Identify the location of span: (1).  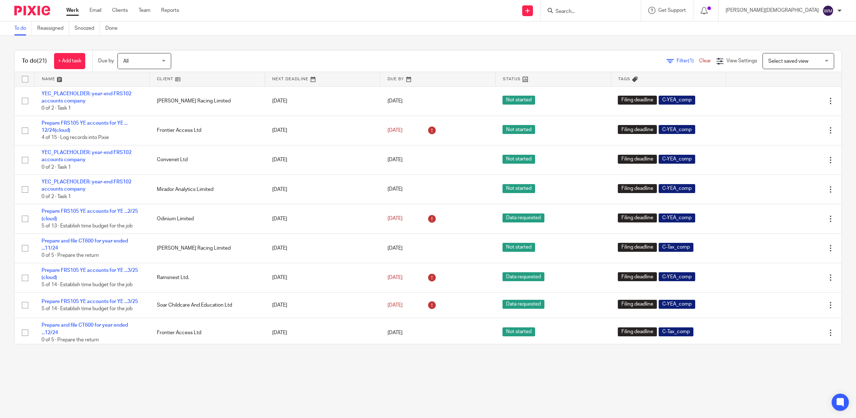
(691, 61).